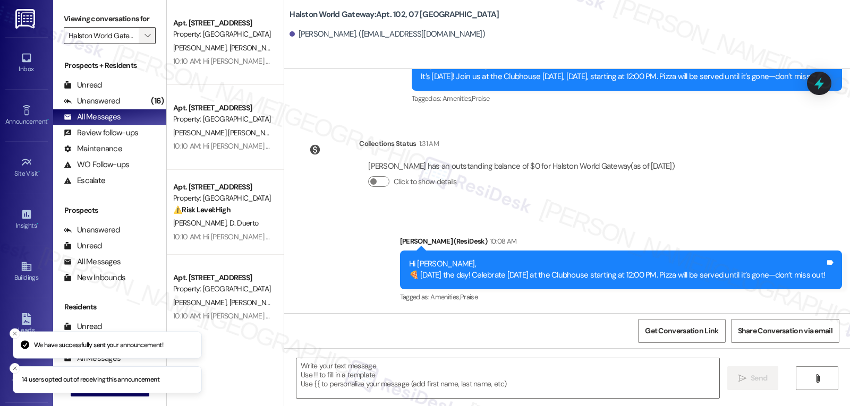 The width and height of the screenshot is (850, 406). Describe the element at coordinates (425, 182) in the screenshot. I see `label: Click to show details` at that location.